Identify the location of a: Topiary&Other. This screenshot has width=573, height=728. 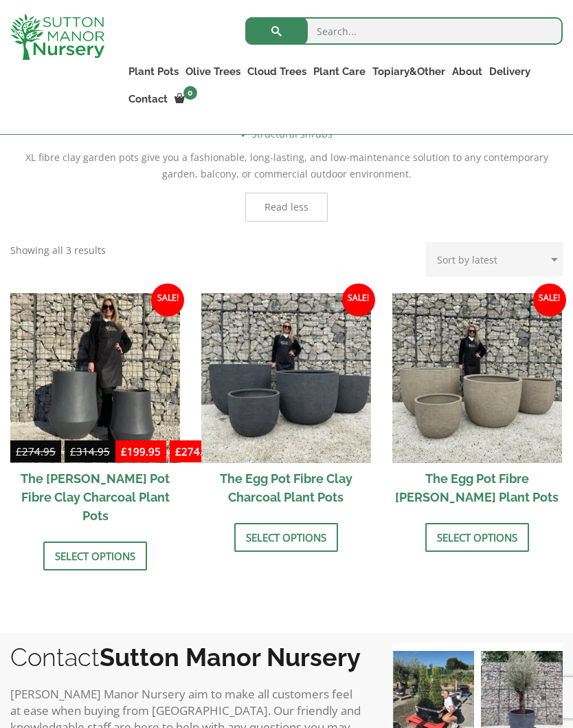
(409, 72).